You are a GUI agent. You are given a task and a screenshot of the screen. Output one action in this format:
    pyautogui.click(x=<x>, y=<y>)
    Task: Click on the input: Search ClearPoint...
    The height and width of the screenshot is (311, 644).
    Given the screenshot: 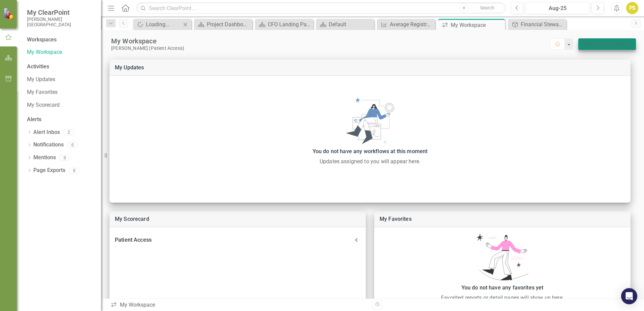 What is the action you would take?
    pyautogui.click(x=321, y=8)
    